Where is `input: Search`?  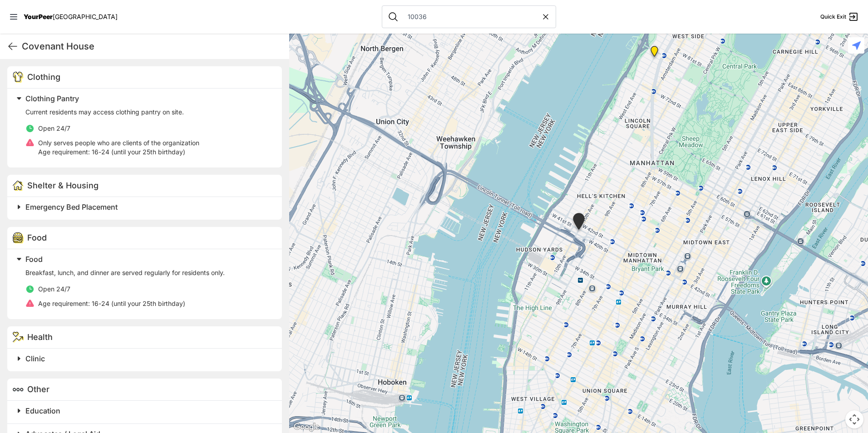 input: Search is located at coordinates (472, 17).